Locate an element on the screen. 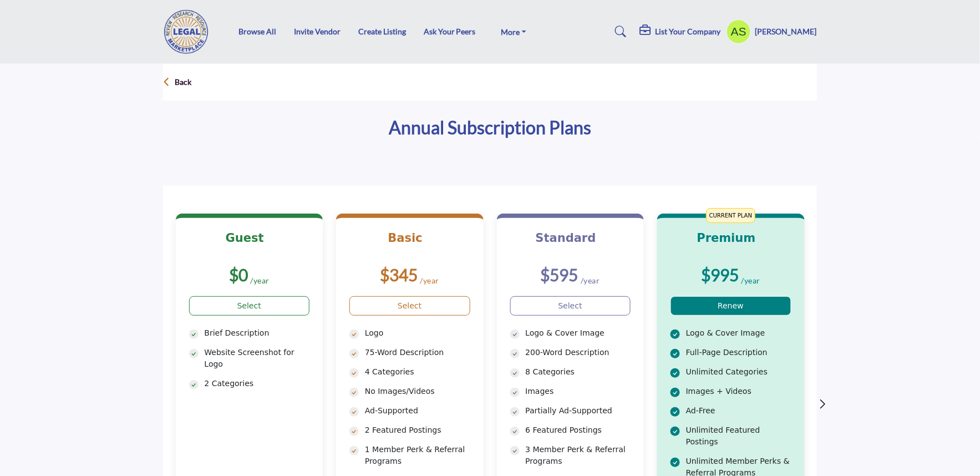 The width and height of the screenshot is (980, 476). p: Website Screenshot for Logo is located at coordinates (258, 358).